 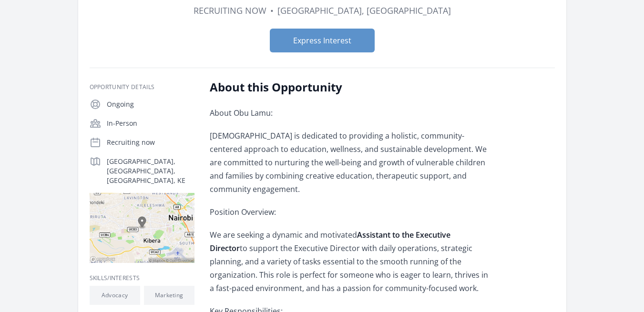 What do you see at coordinates (142, 228) in the screenshot?
I see `img: Map` at bounding box center [142, 228].